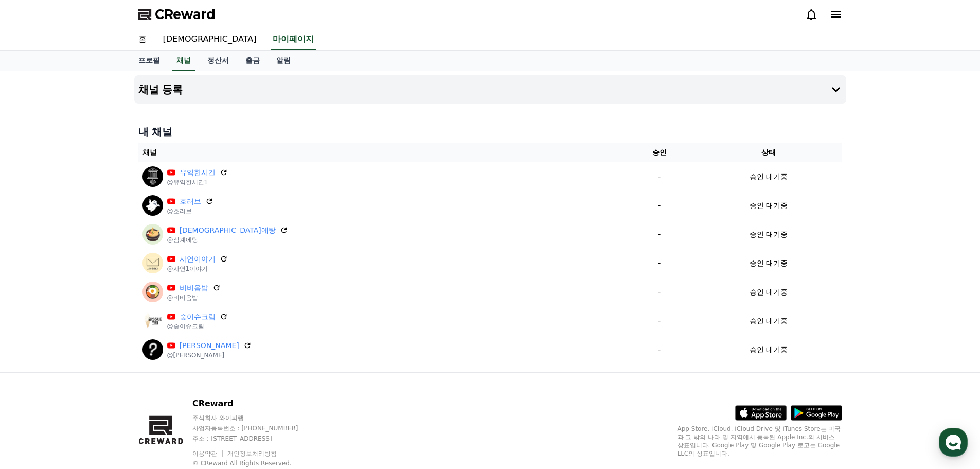 The height and width of the screenshot is (469, 980). Describe the element at coordinates (197, 327) in the screenshot. I see `p: @숲이슈크림` at that location.